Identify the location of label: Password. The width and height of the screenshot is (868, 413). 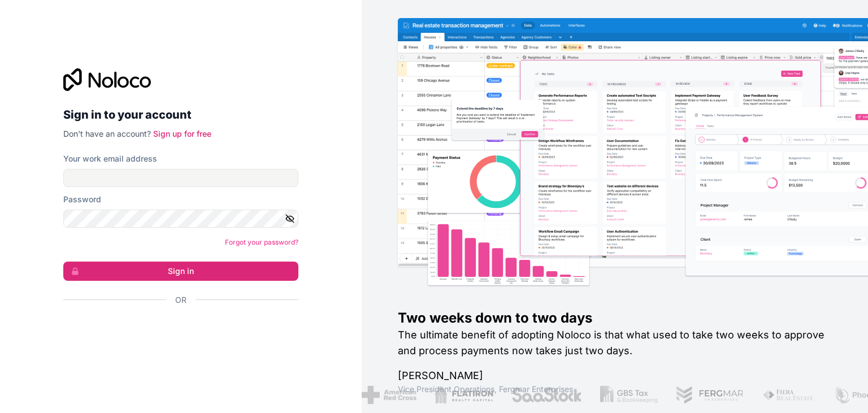
(82, 199).